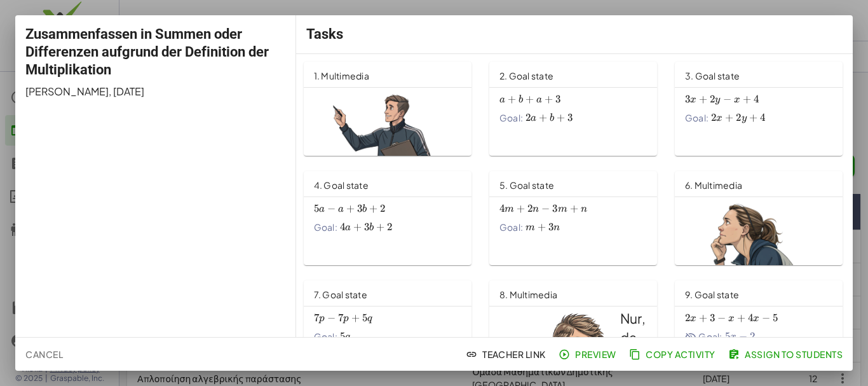  Describe the element at coordinates (588, 354) in the screenshot. I see `a: Preview` at that location.